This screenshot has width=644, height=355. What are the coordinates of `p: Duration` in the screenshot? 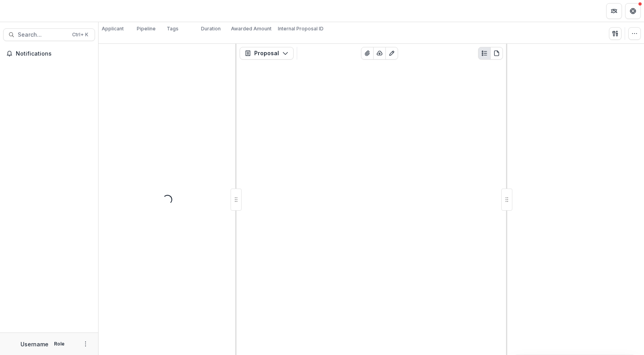 It's located at (211, 29).